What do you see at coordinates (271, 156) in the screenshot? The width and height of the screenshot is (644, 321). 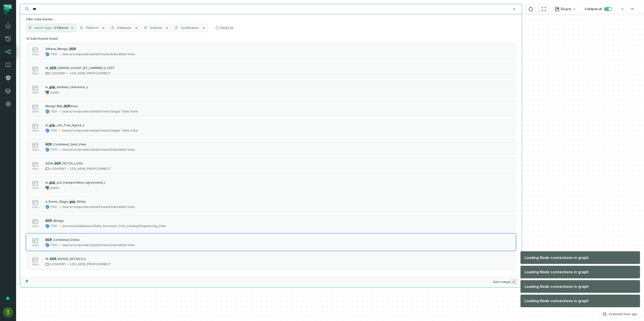 I see `div: Suggestions` at bounding box center [271, 156].